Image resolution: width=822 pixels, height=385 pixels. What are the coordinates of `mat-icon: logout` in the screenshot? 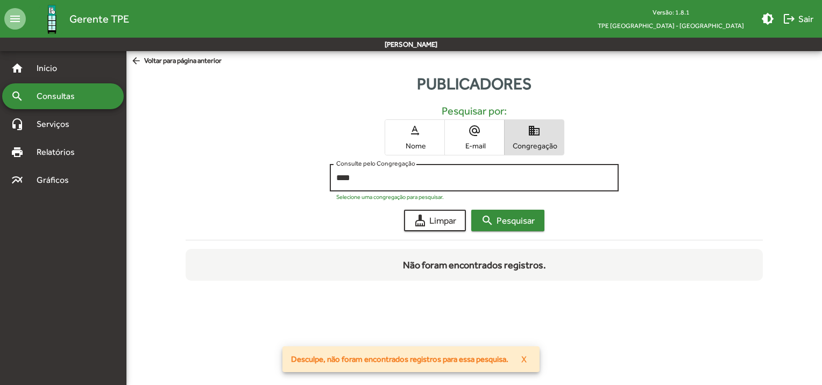 It's located at (789, 19).